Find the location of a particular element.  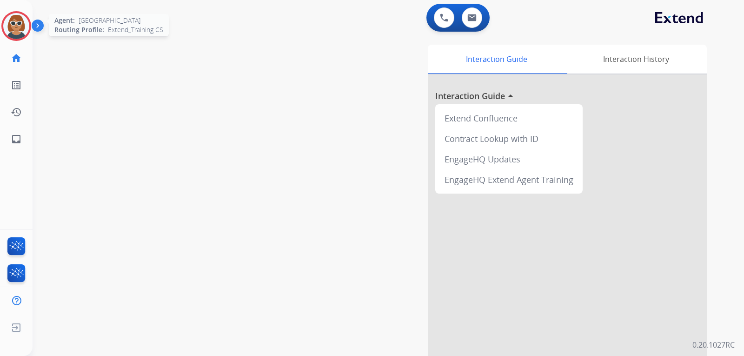

div: Extend Confluence is located at coordinates (509, 118).